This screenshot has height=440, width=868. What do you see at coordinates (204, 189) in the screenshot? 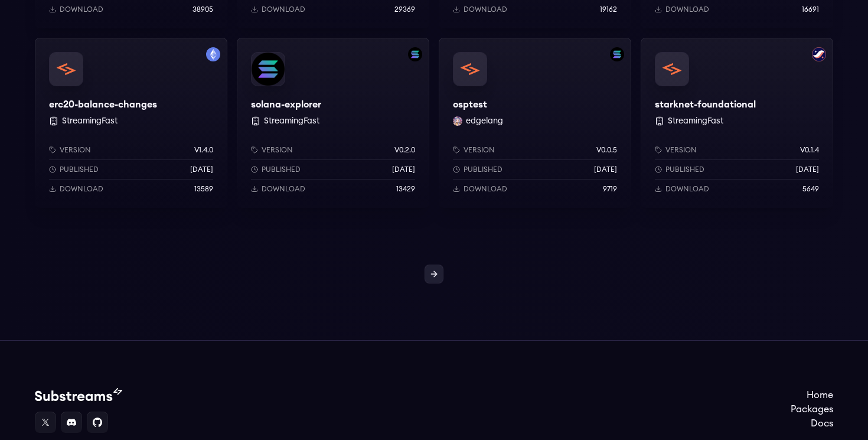
I see `p: 13589` at bounding box center [204, 189].